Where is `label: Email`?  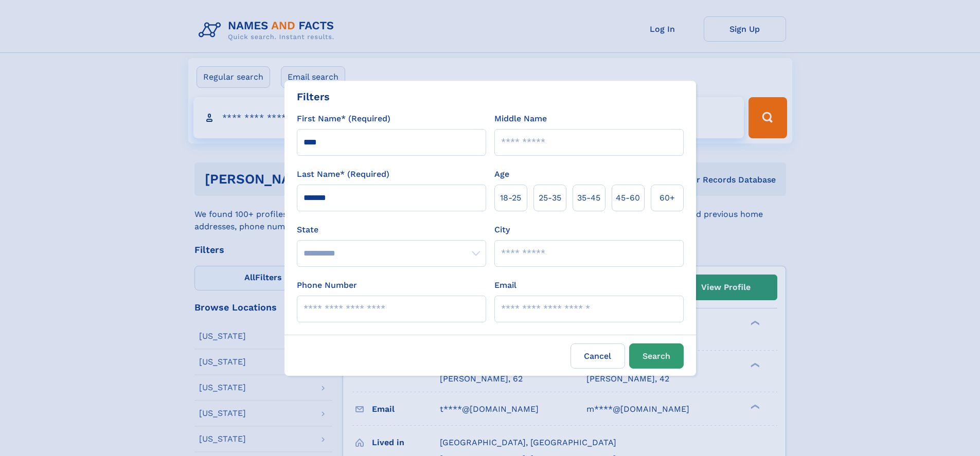 label: Email is located at coordinates (505, 286).